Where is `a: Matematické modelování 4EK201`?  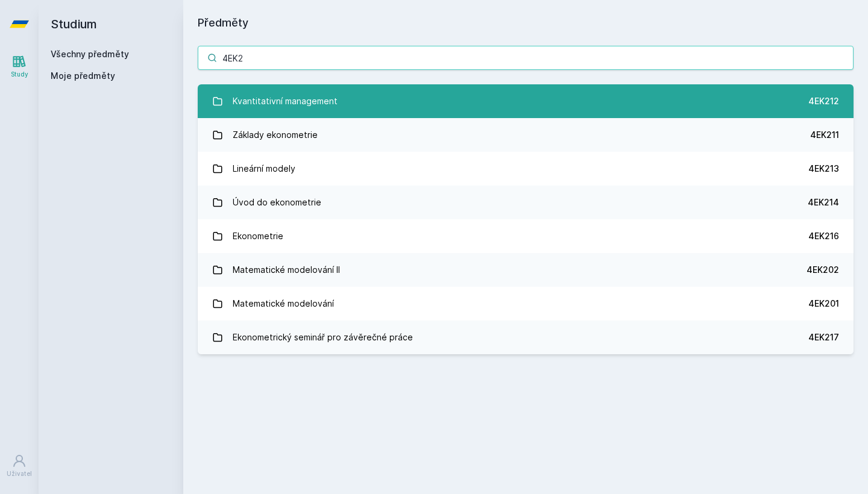
a: Matematické modelování 4EK201 is located at coordinates (526, 304).